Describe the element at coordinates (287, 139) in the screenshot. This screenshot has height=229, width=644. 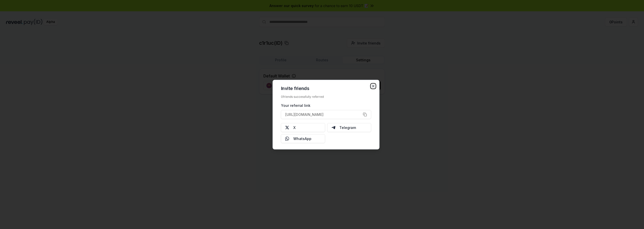
I see `img: Whatsapp` at that location.